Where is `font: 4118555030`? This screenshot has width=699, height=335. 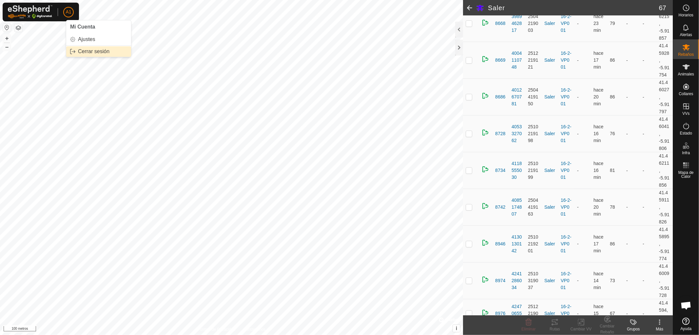
font: 4118555030 is located at coordinates (516, 170).